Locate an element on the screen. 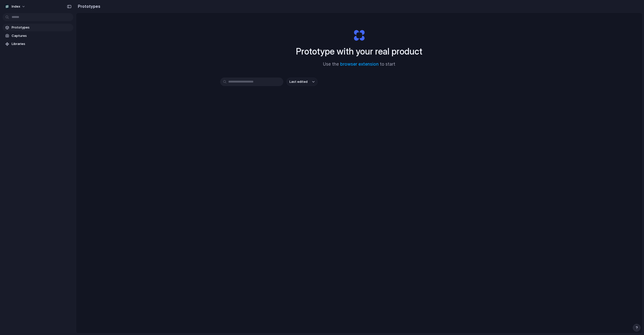 The width and height of the screenshot is (644, 335). span: Captures is located at coordinates (42, 36).